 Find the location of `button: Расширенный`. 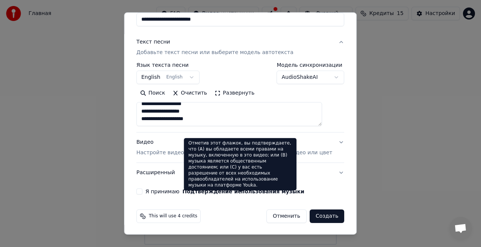

button: Расширенный is located at coordinates (240, 173).